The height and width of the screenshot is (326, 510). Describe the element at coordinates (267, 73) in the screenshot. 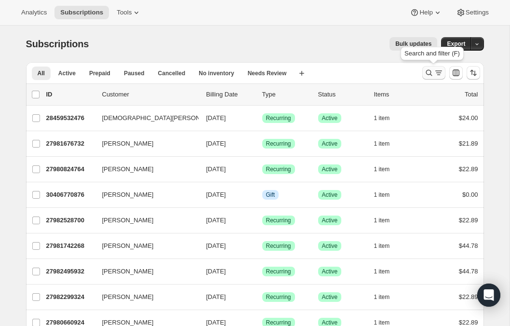

I see `span: Needs Review` at that location.